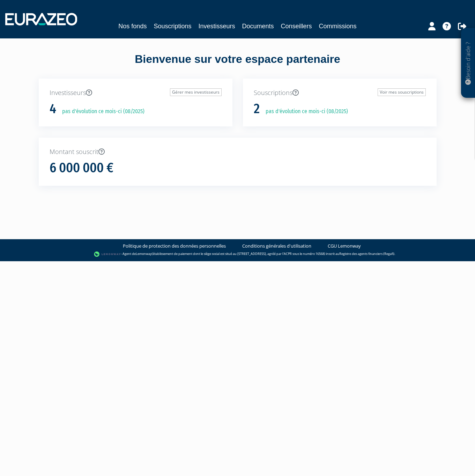  I want to click on img: logo-lemonway.png, so click(107, 254).